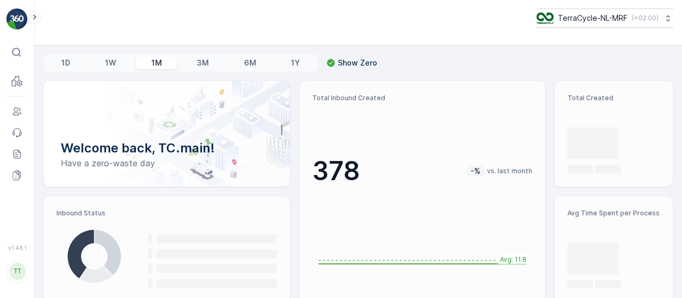 This screenshot has height=298, width=682. What do you see at coordinates (17, 271) in the screenshot?
I see `button: TT` at bounding box center [17, 271].